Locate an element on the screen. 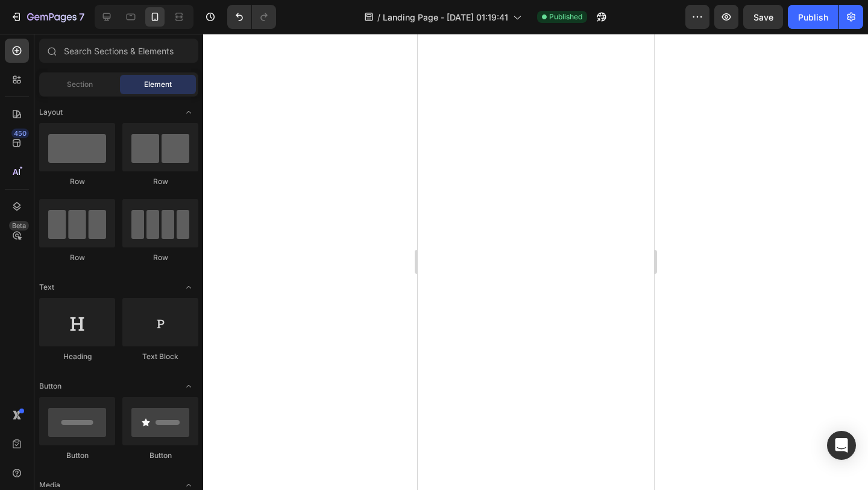 The height and width of the screenshot is (490, 868). div: Beta is located at coordinates (19, 225).